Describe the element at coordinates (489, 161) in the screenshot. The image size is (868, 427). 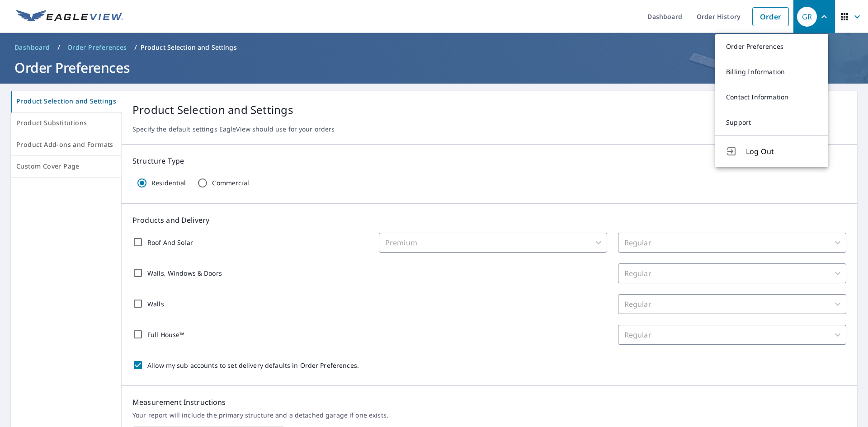
I see `p: Structure Type` at that location.